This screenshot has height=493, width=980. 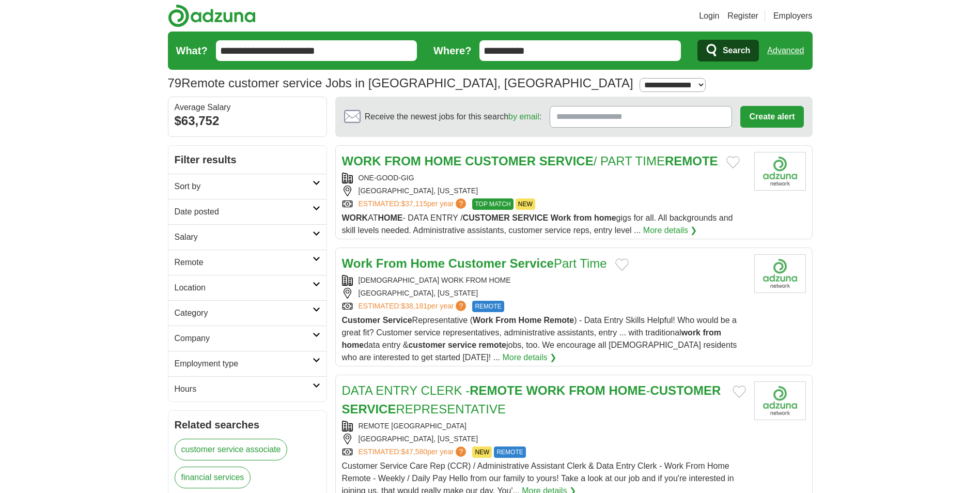 What do you see at coordinates (248, 288) in the screenshot?
I see `a: Location` at bounding box center [248, 288].